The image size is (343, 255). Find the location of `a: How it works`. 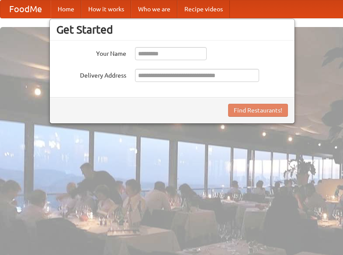

a: How it works is located at coordinates (106, 9).